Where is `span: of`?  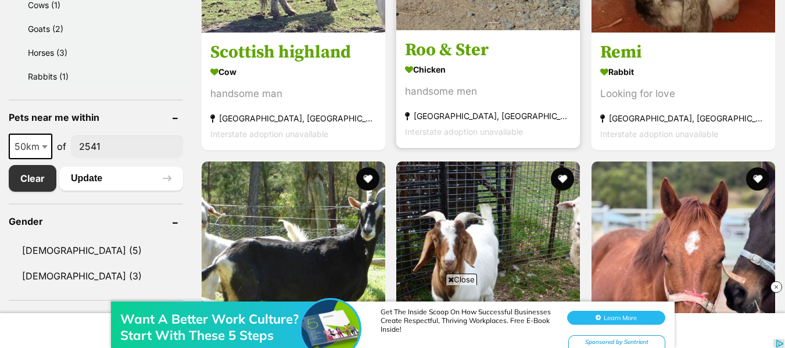 span: of is located at coordinates (62, 146).